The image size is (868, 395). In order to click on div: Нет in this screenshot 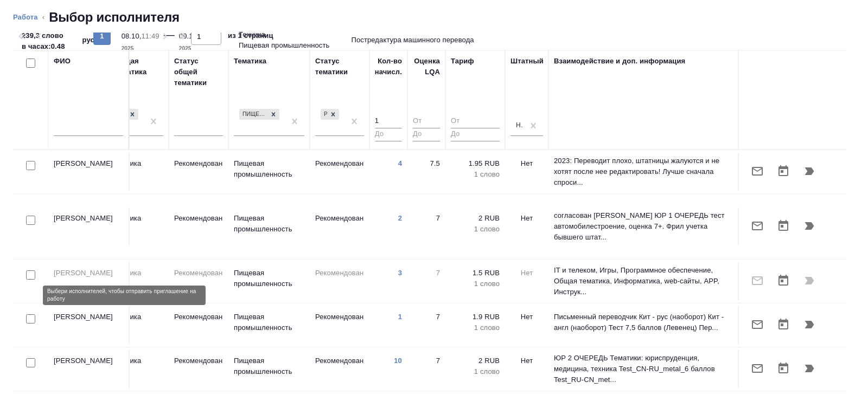, I will do `click(520, 125)`.